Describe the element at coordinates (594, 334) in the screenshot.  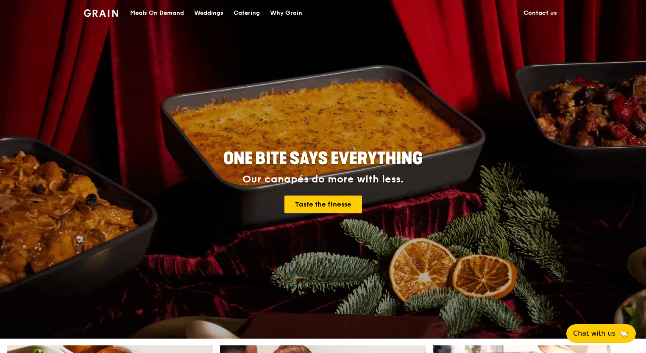
I see `span: Chat with us` at that location.